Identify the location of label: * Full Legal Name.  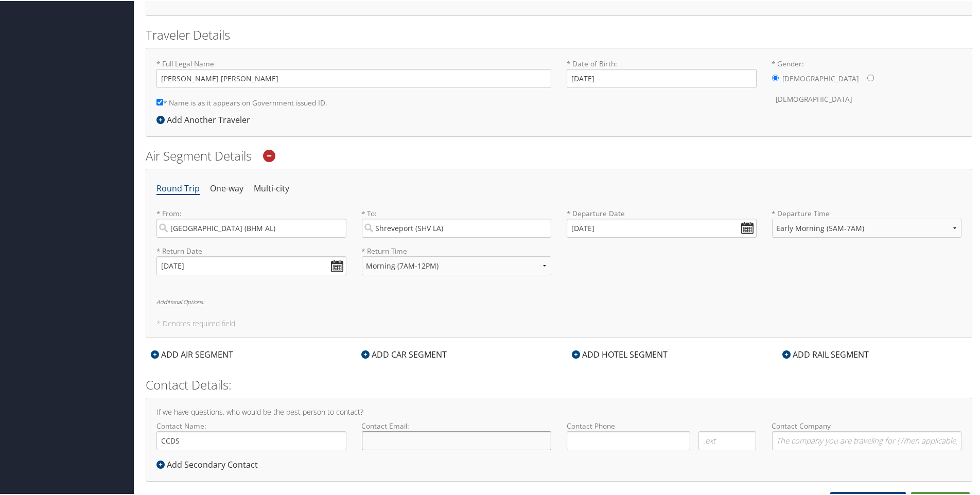
(354, 72).